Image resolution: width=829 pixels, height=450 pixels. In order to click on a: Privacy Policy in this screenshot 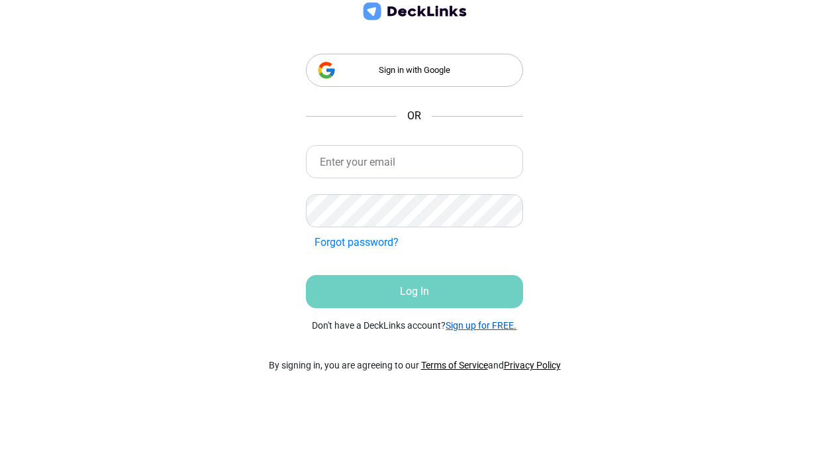, I will do `click(533, 365)`.